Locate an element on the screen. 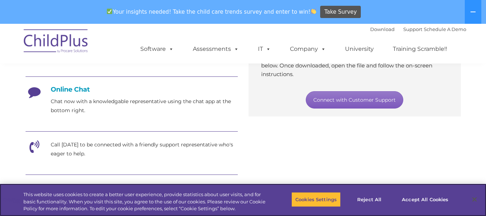  span: Take Survey is located at coordinates (341, 12).